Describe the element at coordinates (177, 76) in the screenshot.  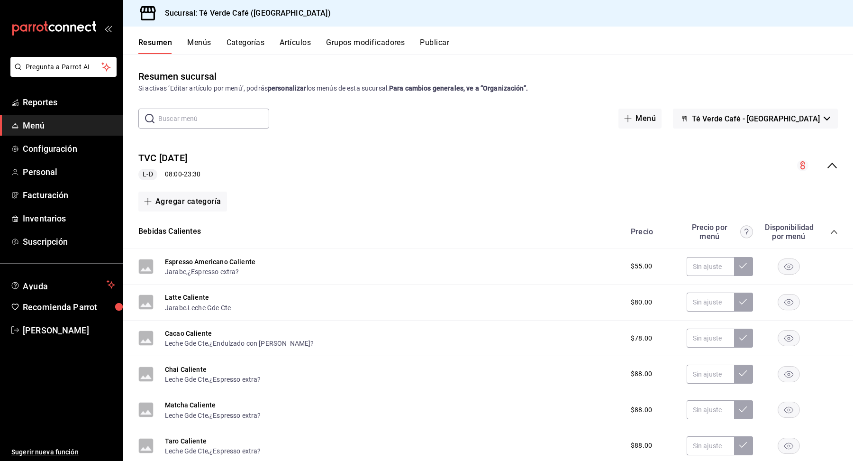
I see `div: Resumen sucursal` at that location.